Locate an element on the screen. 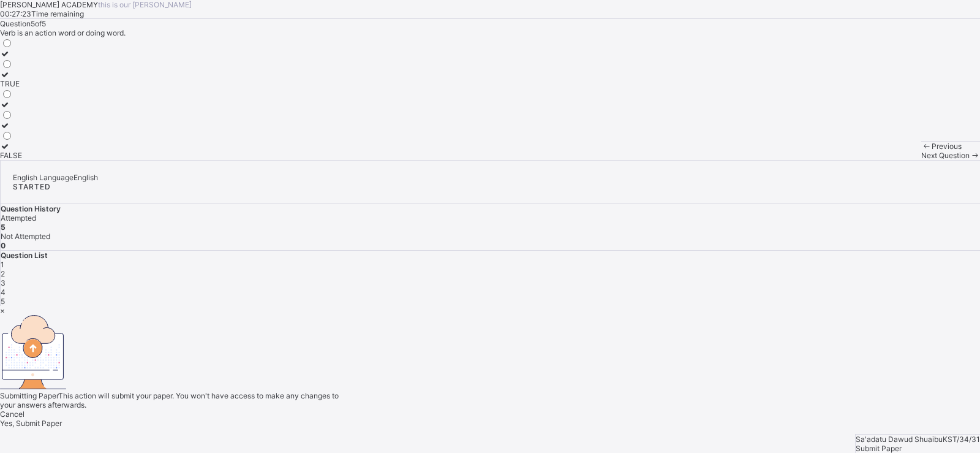 This screenshot has width=980, height=453. b: 5 is located at coordinates (3, 226).